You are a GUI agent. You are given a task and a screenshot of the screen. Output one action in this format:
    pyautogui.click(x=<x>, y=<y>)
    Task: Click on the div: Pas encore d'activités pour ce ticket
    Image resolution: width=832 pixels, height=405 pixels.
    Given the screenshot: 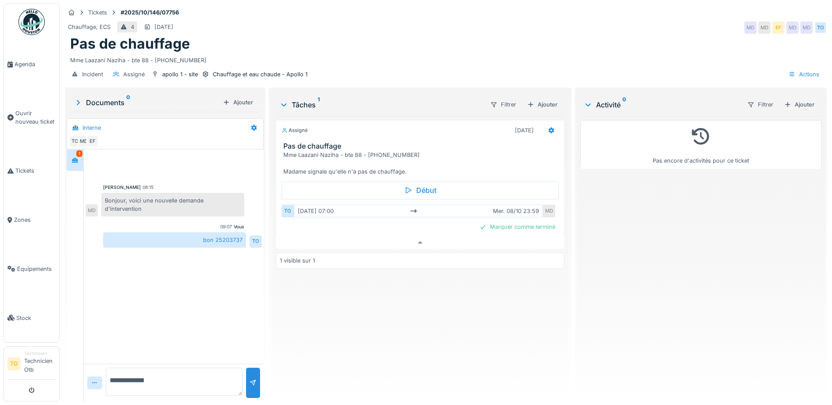 What is the action you would take?
    pyautogui.click(x=701, y=144)
    